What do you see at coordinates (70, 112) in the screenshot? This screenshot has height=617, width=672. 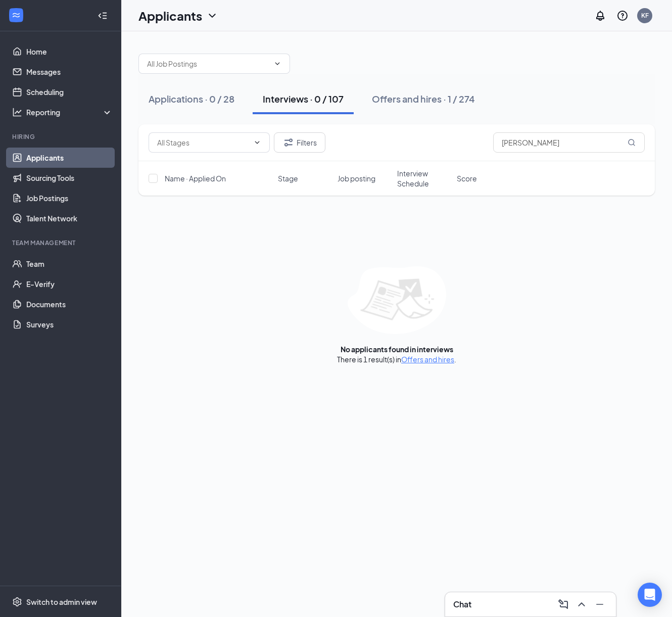 I see `div: Reporting` at bounding box center [70, 112].